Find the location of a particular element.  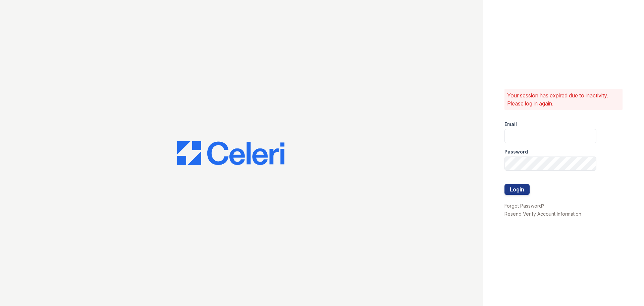

p: Your session has expired due to inactivity. Please log in again. is located at coordinates (564, 99).